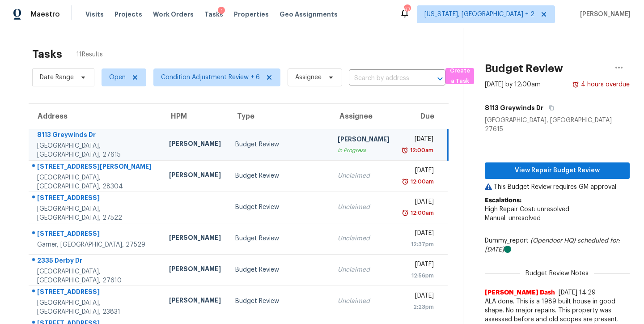 The image size is (644, 324). What do you see at coordinates (418, 244) in the screenshot?
I see `div: 12:37pm` at bounding box center [418, 244].